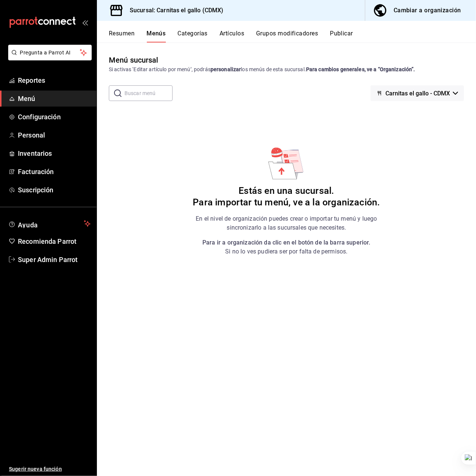  I want to click on h6: Estás en una sucursal. Para importar tu menú, ve a la organización., so click(286, 197).